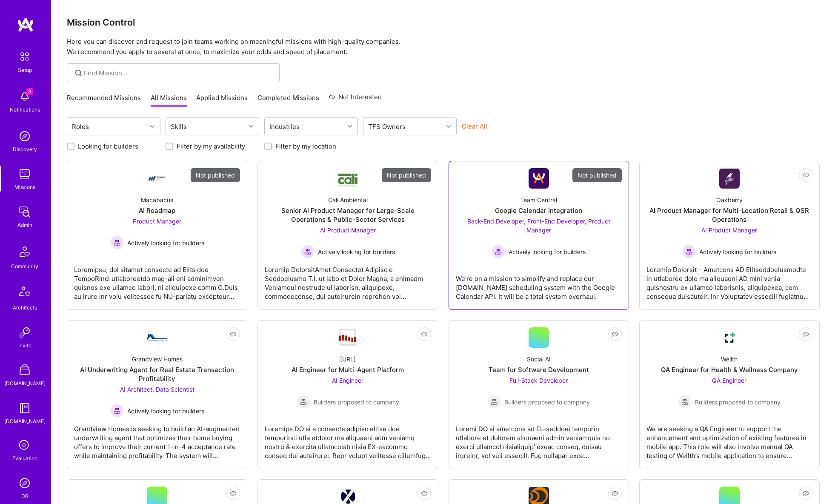 The height and width of the screenshot is (504, 835). I want to click on img: discovery, so click(24, 136).